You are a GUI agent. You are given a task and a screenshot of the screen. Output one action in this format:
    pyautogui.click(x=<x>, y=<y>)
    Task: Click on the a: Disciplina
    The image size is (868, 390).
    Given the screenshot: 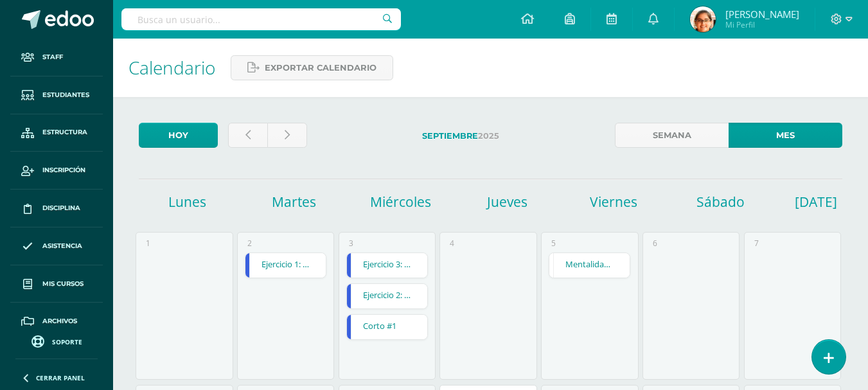 What is the action you would take?
    pyautogui.click(x=57, y=209)
    